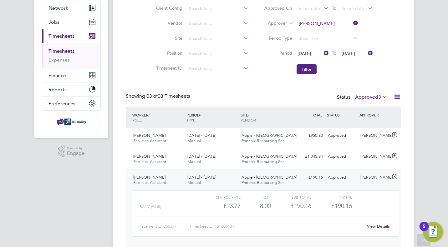 The height and width of the screenshot is (247, 448). Describe the element at coordinates (273, 23) in the screenshot. I see `label: Approver` at that location.